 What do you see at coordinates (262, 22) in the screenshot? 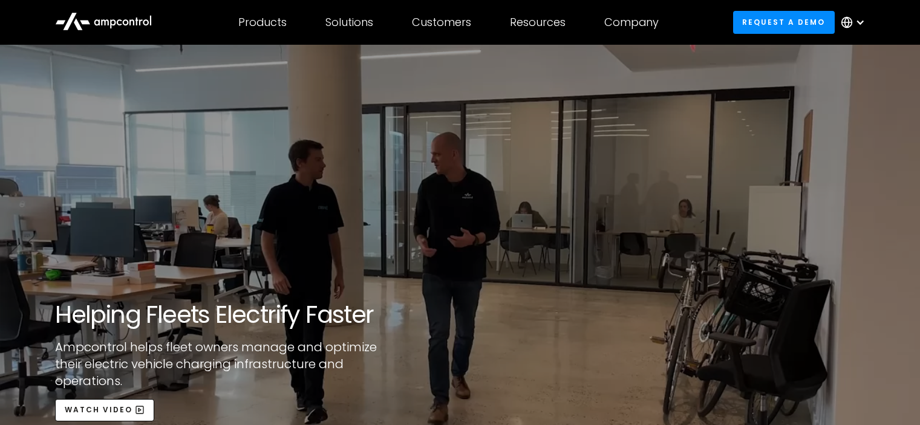
I see `div: Products` at bounding box center [262, 22].